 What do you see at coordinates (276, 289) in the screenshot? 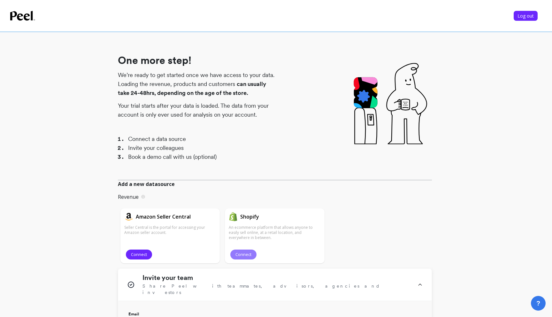
I see `span: Share Peel with teammates, advisors, agencies and investors` at bounding box center [276, 289].